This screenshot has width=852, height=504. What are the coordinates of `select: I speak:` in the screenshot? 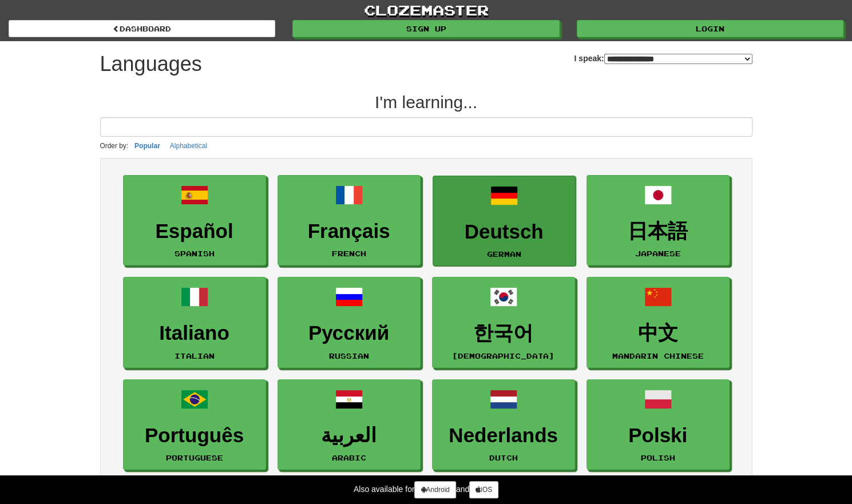 It's located at (678, 59).